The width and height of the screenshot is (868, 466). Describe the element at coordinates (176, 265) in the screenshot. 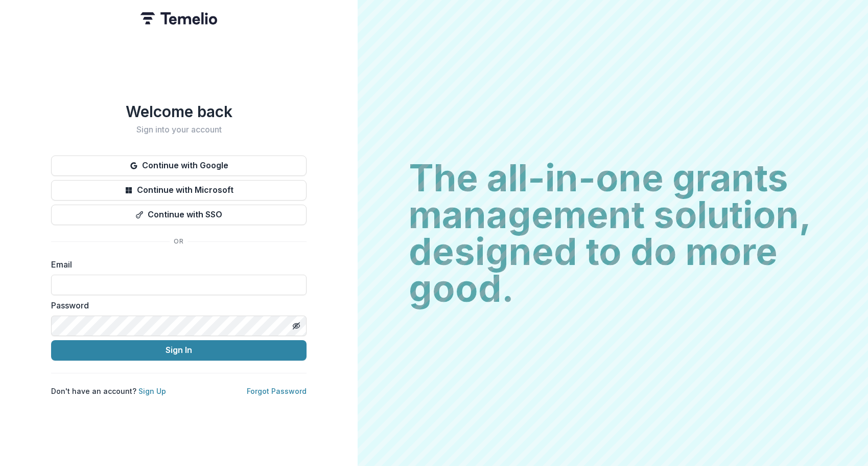

I see `label: Email` at that location.